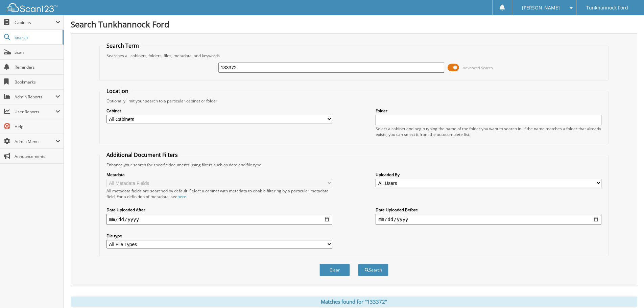 The width and height of the screenshot is (644, 308). Describe the element at coordinates (219, 111) in the screenshot. I see `label: Cabinet` at that location.